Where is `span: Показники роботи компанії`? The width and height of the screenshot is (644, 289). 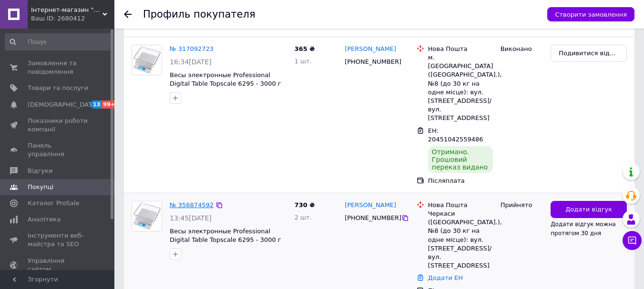
span: Показники роботи компанії is located at coordinates (57, 125).